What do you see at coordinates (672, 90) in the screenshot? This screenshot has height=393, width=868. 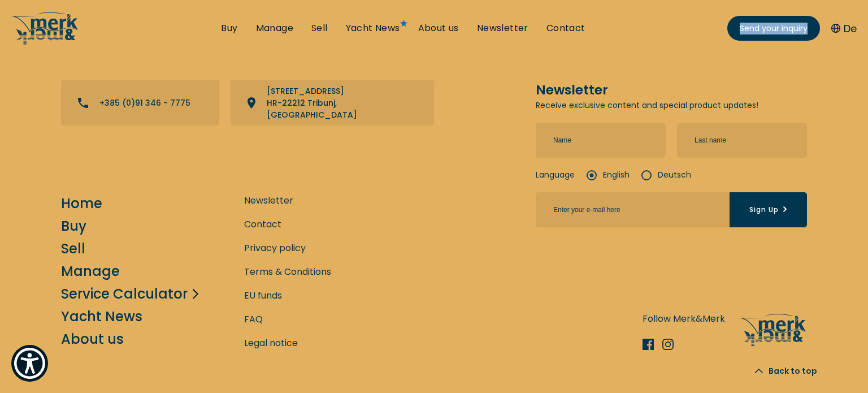 I see `h5: Newsletter` at bounding box center [672, 90].